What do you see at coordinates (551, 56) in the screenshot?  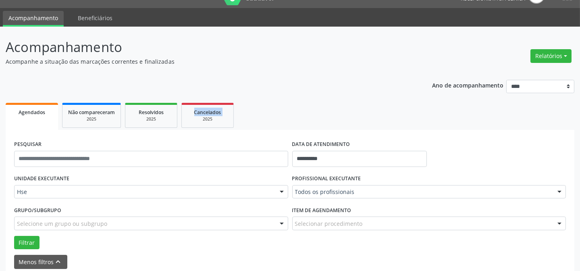 I see `button: Relatórios` at bounding box center [551, 56].